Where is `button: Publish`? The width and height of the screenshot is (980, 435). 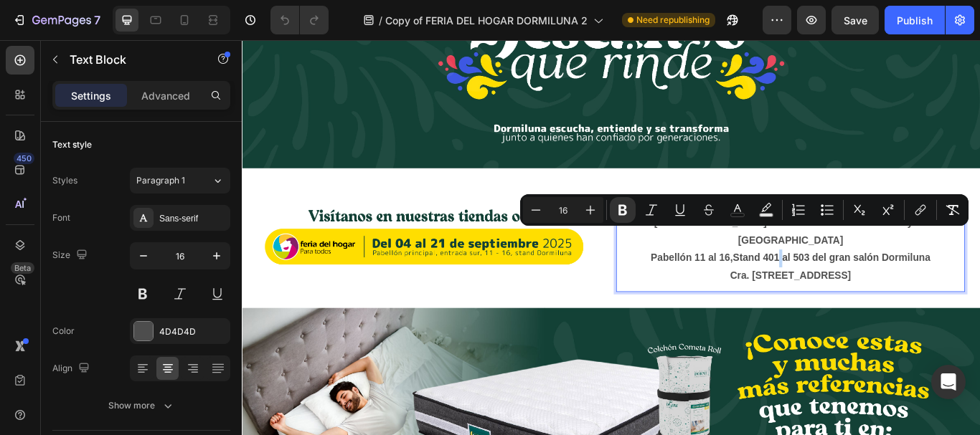
button: Publish is located at coordinates (914, 20).